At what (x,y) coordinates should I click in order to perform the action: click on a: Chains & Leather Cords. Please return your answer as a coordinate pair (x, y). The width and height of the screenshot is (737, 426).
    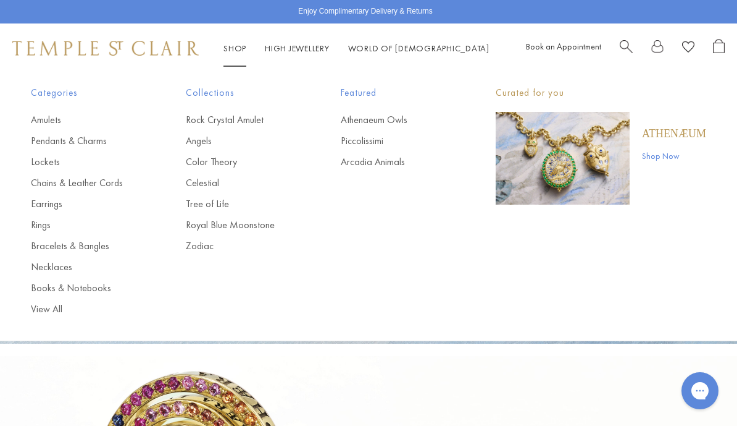
    Looking at the image, I should click on (83, 183).